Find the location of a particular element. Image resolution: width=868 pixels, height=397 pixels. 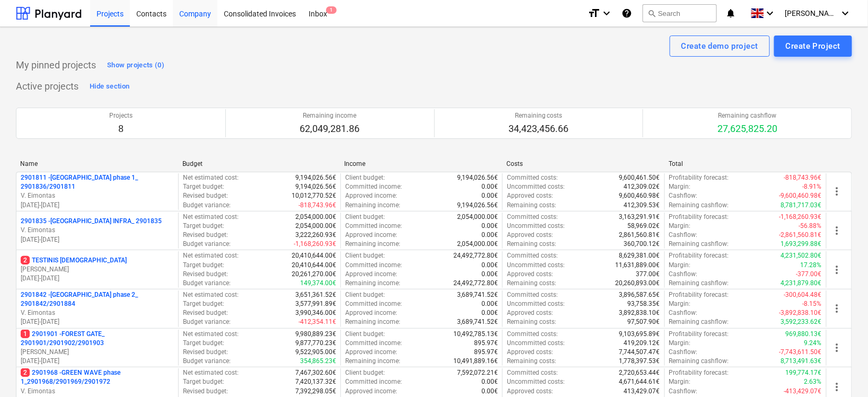

p: 199,774.17€ is located at coordinates (804, 372).